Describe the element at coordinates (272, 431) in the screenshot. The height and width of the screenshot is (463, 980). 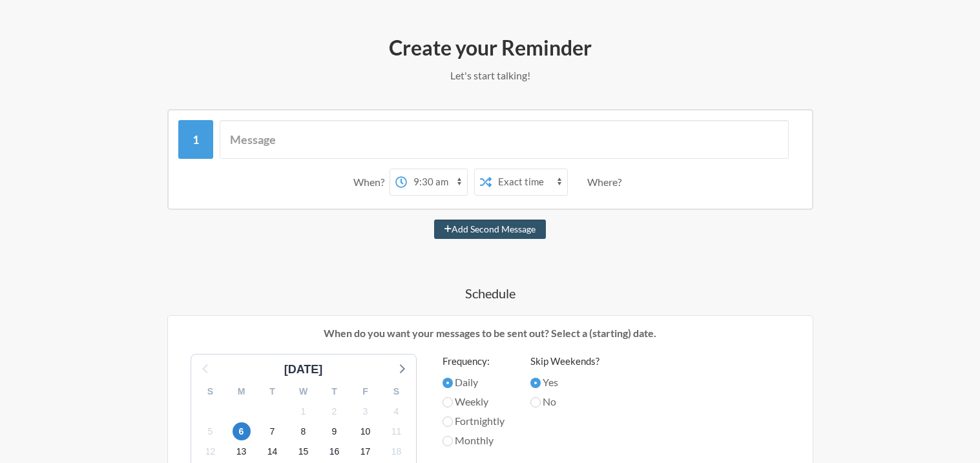
I see `span: Friday, November 7, 2025` at that location.